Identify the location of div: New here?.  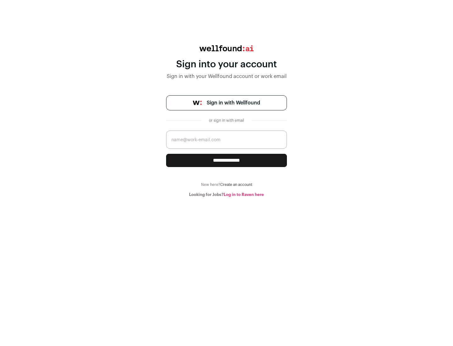
(226, 185).